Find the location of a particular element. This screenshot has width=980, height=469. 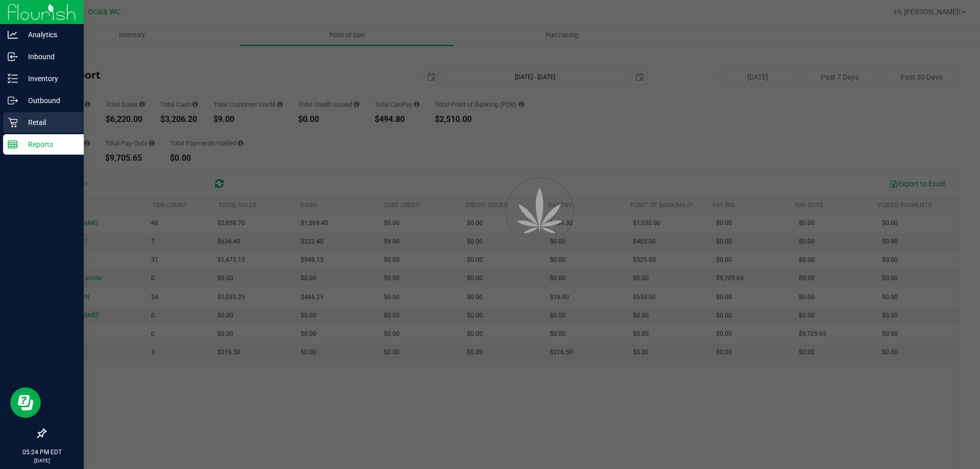

inline-svg: Inbound is located at coordinates (13, 56).